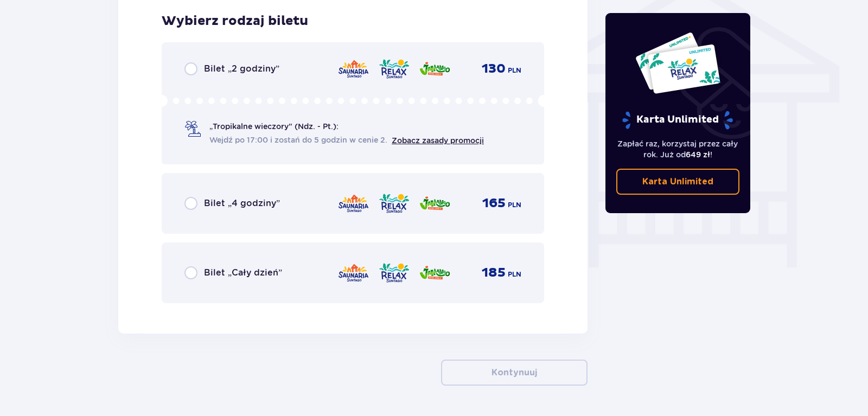 The width and height of the screenshot is (868, 416). What do you see at coordinates (494, 69) in the screenshot?
I see `span: 130` at bounding box center [494, 69].